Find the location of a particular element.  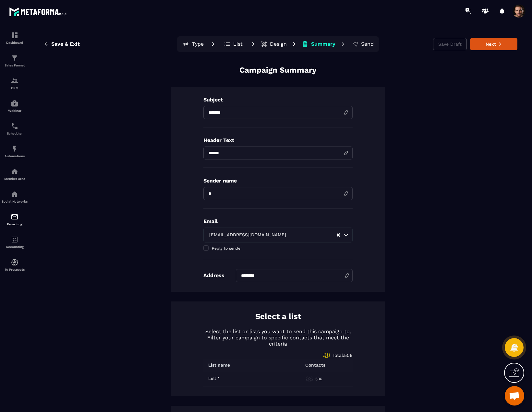

button: Send is located at coordinates (363, 44).